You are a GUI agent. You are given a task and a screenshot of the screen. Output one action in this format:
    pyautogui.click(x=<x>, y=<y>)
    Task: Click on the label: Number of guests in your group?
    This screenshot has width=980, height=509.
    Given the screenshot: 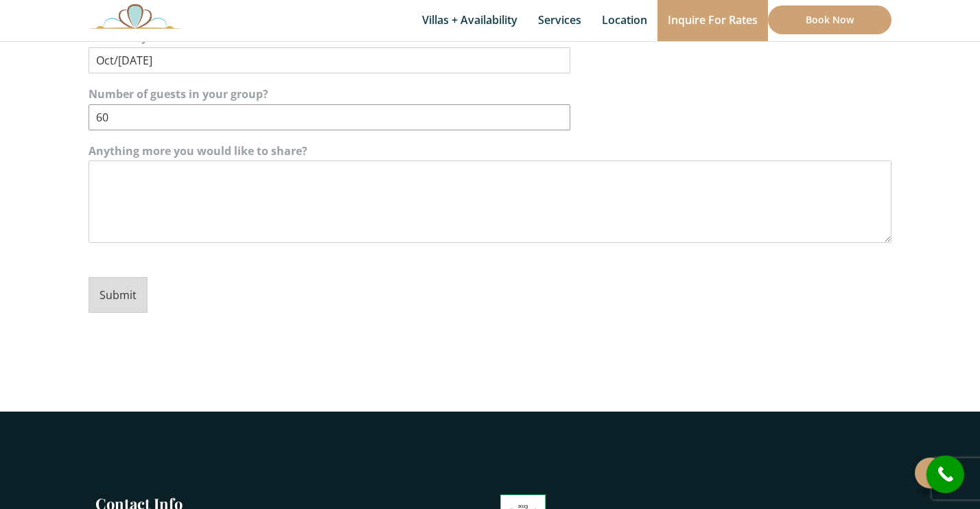 What is the action you would take?
    pyautogui.click(x=490, y=94)
    